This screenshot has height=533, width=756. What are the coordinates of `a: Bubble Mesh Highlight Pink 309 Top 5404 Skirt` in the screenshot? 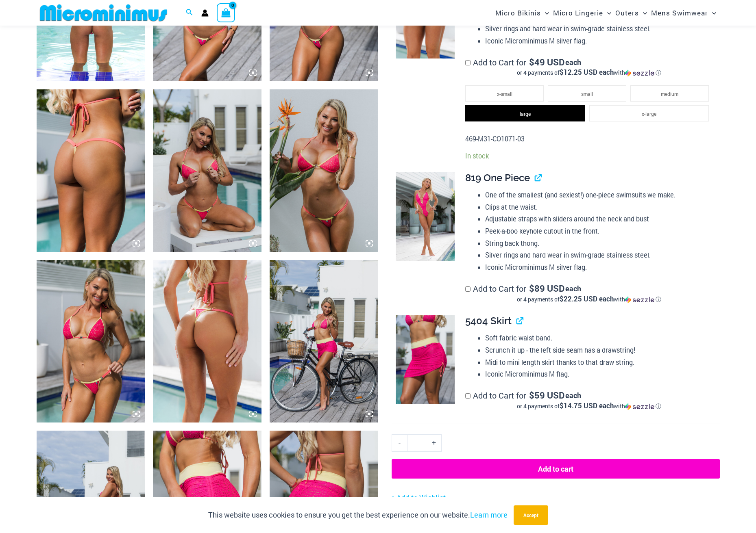 It's located at (425, 360).